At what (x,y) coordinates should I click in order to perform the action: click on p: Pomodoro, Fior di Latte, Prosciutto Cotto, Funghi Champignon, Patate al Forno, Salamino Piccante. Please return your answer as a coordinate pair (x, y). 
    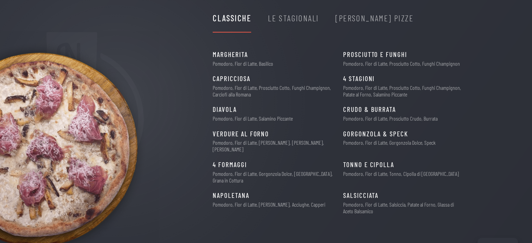
    Looking at the image, I should click on (403, 91).